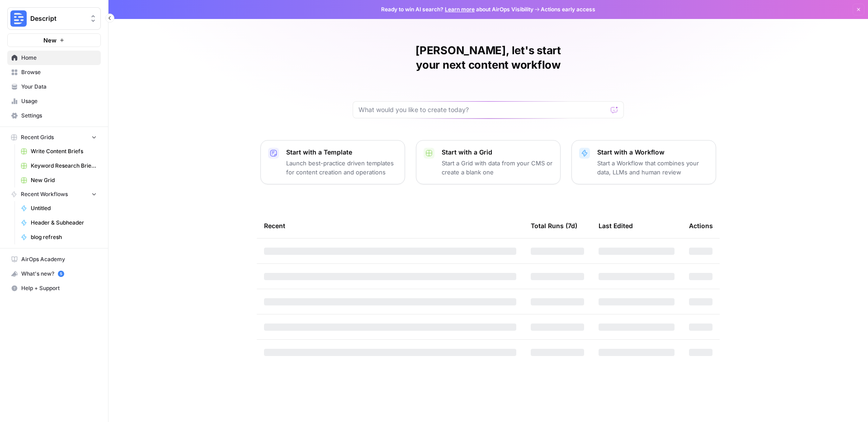 Image resolution: width=868 pixels, height=422 pixels. What do you see at coordinates (54, 18) in the screenshot?
I see `button: Workspace: Descript` at bounding box center [54, 18].